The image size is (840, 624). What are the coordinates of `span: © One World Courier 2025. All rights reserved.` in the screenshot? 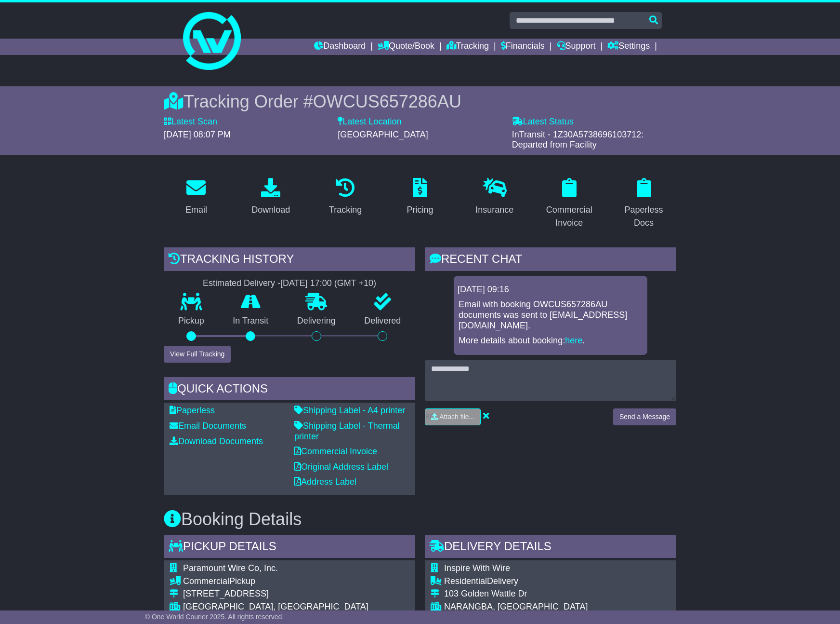 It's located at (215, 617).